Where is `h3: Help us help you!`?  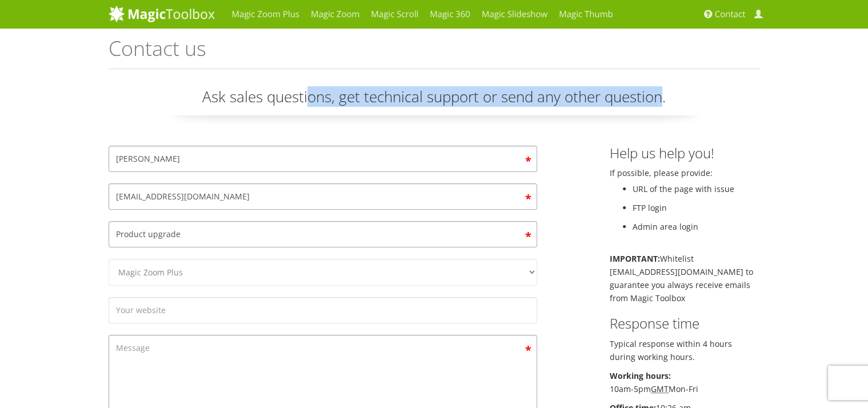
h3: Help us help you! is located at coordinates (684, 153).